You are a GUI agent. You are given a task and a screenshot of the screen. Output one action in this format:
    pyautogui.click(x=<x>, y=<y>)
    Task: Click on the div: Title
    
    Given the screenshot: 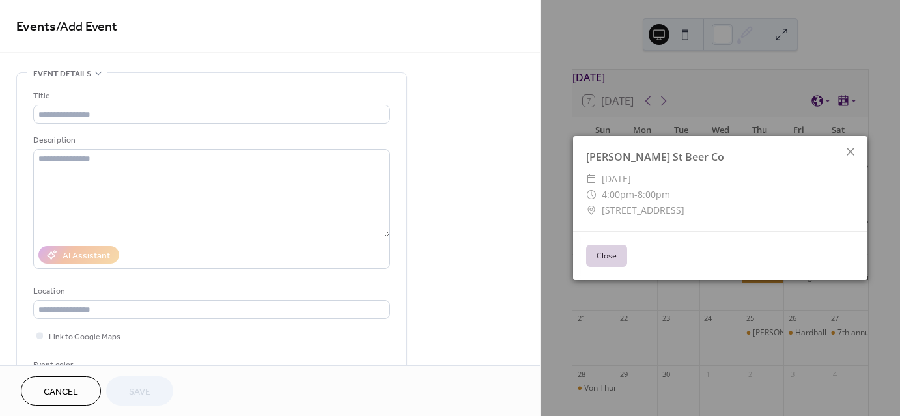 What is the action you would take?
    pyautogui.click(x=210, y=96)
    